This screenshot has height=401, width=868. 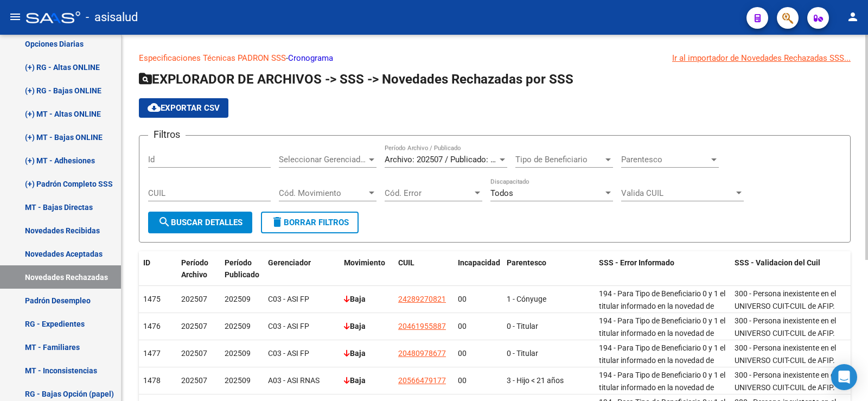 What do you see at coordinates (424, 269) in the screenshot?
I see `datatable-header-cell: CUIL` at bounding box center [424, 269].